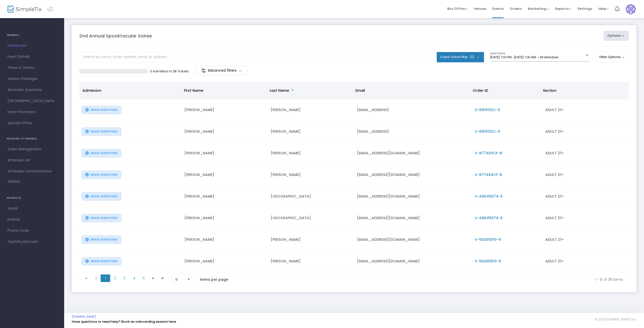  Describe the element at coordinates (32, 123) in the screenshot. I see `span: Special Offers` at that location.